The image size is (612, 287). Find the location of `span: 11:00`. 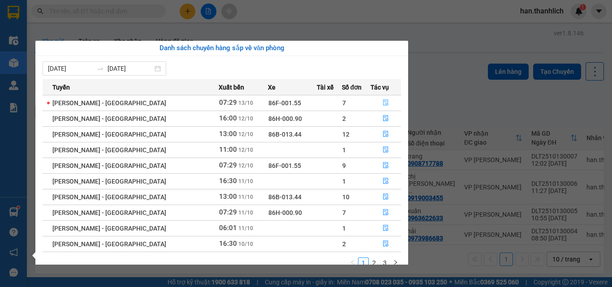

span: 11:00 is located at coordinates (228, 150).